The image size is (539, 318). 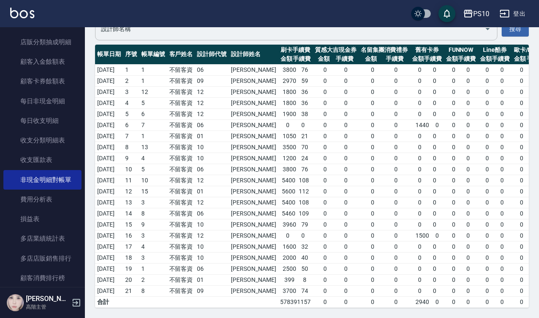 I want to click on a: 多店業績統計表, so click(x=42, y=238).